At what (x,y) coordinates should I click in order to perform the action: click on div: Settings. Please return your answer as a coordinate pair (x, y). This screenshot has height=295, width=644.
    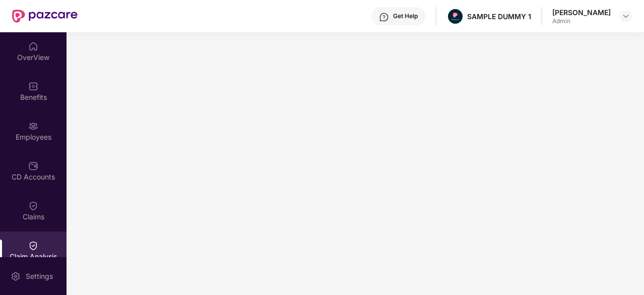
    Looking at the image, I should click on (39, 276).